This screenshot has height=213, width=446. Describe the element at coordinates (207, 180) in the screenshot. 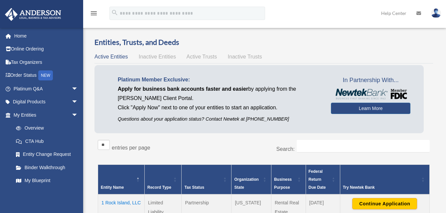

I see `th: Tax Status: Activate to sort` at that location.